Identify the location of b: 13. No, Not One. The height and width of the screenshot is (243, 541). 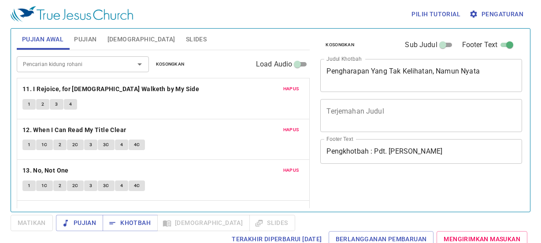
(45, 171).